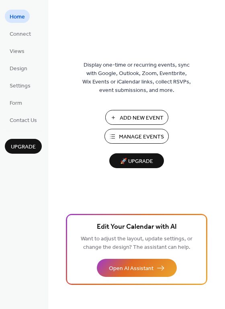 Image resolution: width=225 pixels, height=309 pixels. What do you see at coordinates (141, 118) in the screenshot?
I see `span: Add New Event` at bounding box center [141, 118].